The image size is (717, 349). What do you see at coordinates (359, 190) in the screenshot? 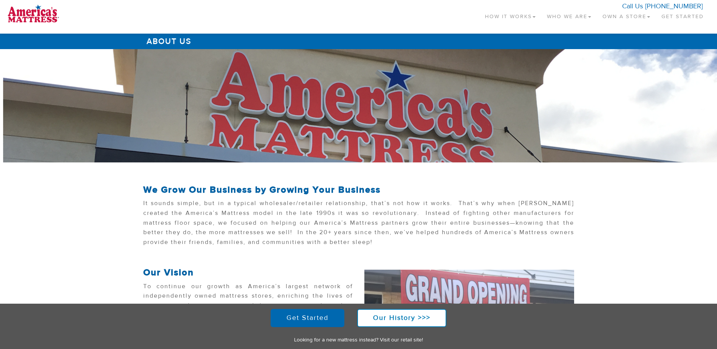
I see `h2: We Grow Our Business by Growing Your Business` at bounding box center [359, 190].